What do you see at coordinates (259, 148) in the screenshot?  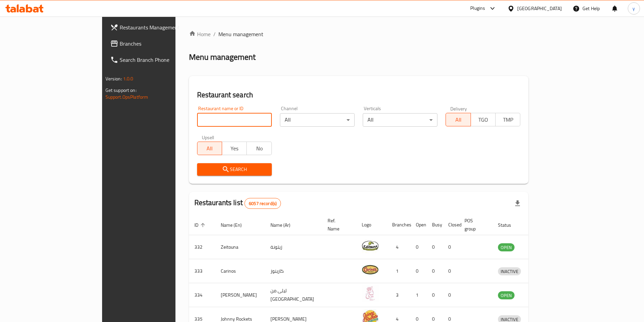 I see `span: No` at bounding box center [259, 148].